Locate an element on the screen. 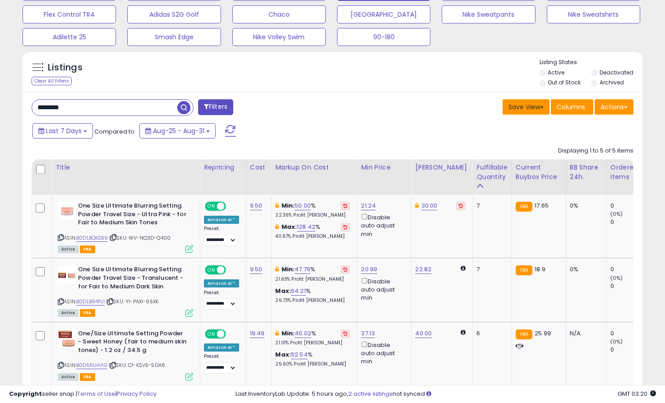  img: 41xG-I+SSyL._SL40_.jpg is located at coordinates (67, 338).